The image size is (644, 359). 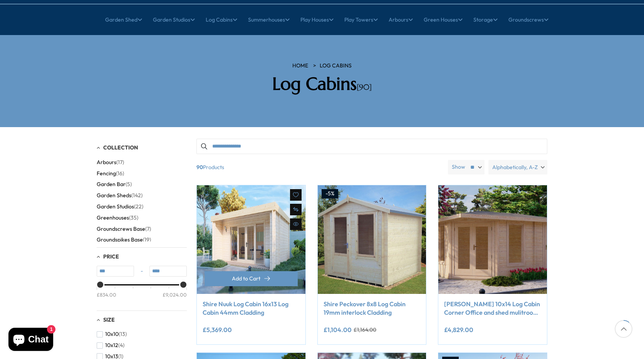 I want to click on img: Shire Rita 10x14 Log Cabin Corner Office and shed mulitroom 44mm cladding - Best Shed, so click(x=493, y=240).